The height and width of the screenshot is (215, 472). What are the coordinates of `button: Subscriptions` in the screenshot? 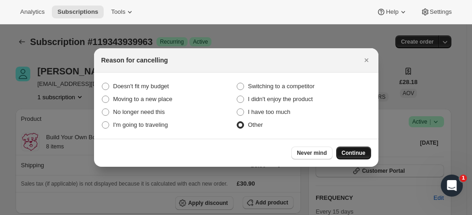 It's located at (77, 12).